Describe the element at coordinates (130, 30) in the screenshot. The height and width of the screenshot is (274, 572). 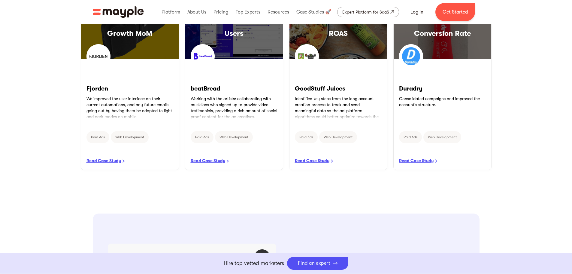
I see `a: 20%Growth MoM` at that location.